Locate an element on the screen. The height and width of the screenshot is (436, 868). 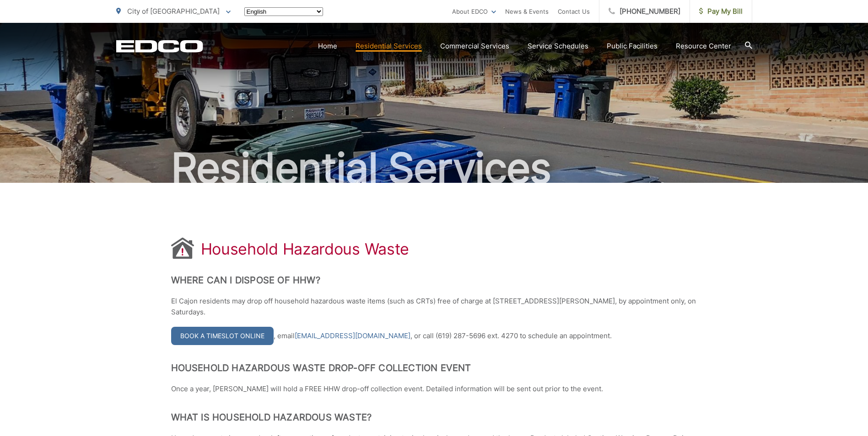
a: Book a Timeslot Online is located at coordinates (222, 336).